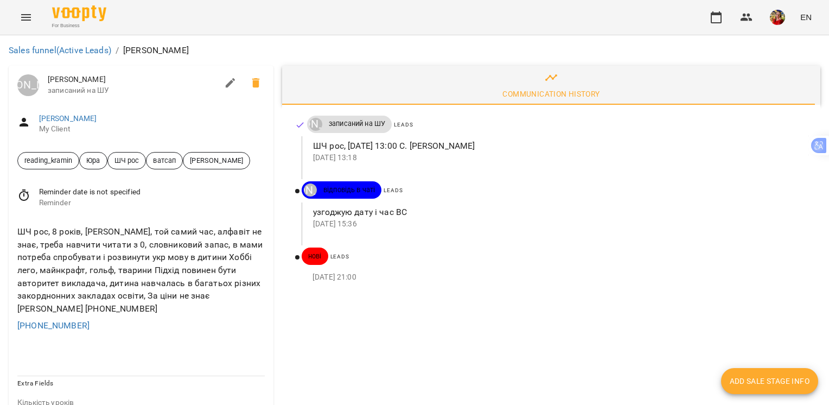 This screenshot has width=829, height=405. I want to click on span: нові, so click(315, 256).